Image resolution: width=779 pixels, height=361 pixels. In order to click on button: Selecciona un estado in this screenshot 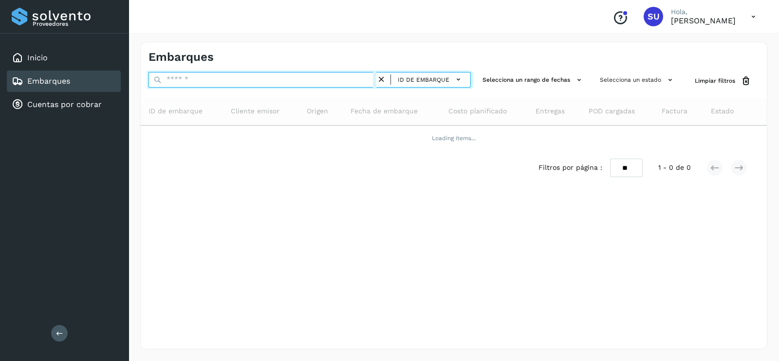, I will do `click(638, 80)`.